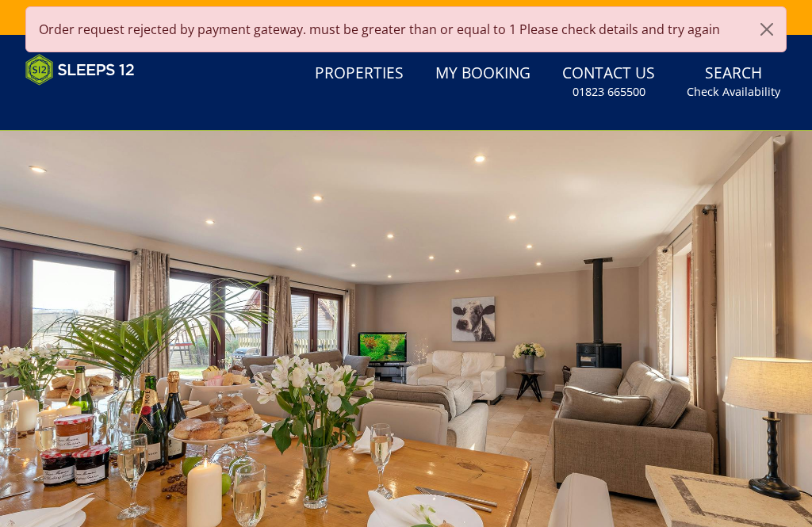  Describe the element at coordinates (733, 82) in the screenshot. I see `a: SearchCheck Availability` at that location.